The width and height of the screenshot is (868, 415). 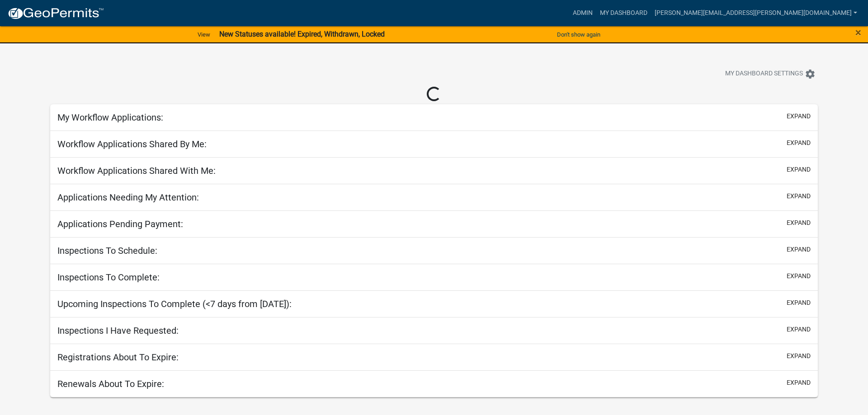 What do you see at coordinates (810, 74) in the screenshot?
I see `i: settings` at bounding box center [810, 74].